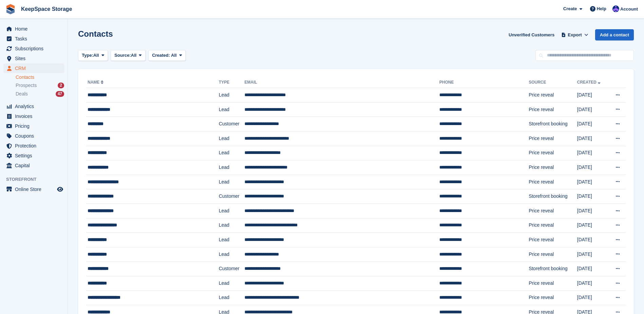 The height and width of the screenshot is (314, 644). Describe the element at coordinates (614, 35) in the screenshot. I see `a: Add a contact` at that location.